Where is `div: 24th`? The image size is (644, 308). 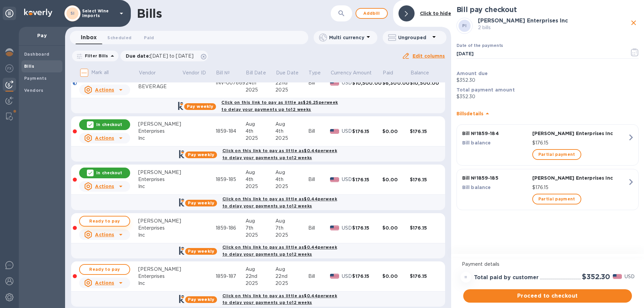
div: 24th is located at coordinates (260, 83).